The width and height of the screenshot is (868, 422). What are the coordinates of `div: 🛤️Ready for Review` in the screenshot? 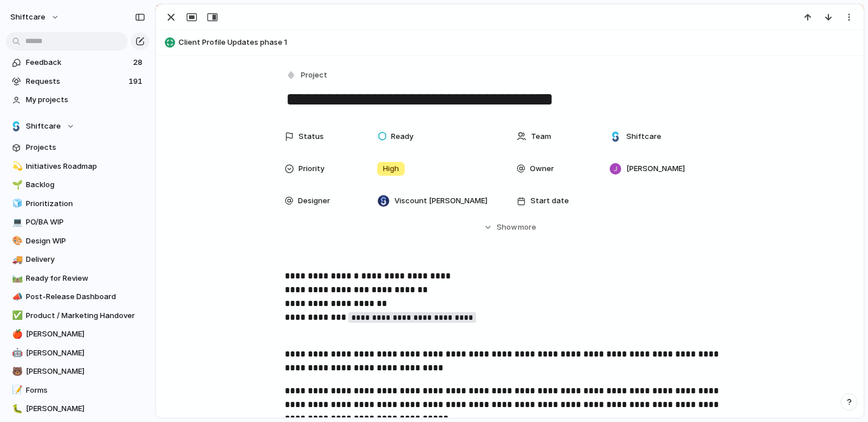 It's located at (77, 279).